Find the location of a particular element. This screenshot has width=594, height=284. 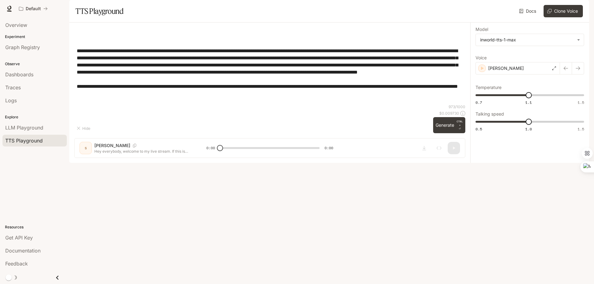

button: All workspaces is located at coordinates (33, 9).